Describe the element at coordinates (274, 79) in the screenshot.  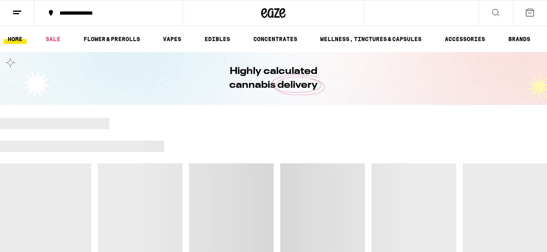
I see `h1: Highly calculated cannabis delivery` at that location.